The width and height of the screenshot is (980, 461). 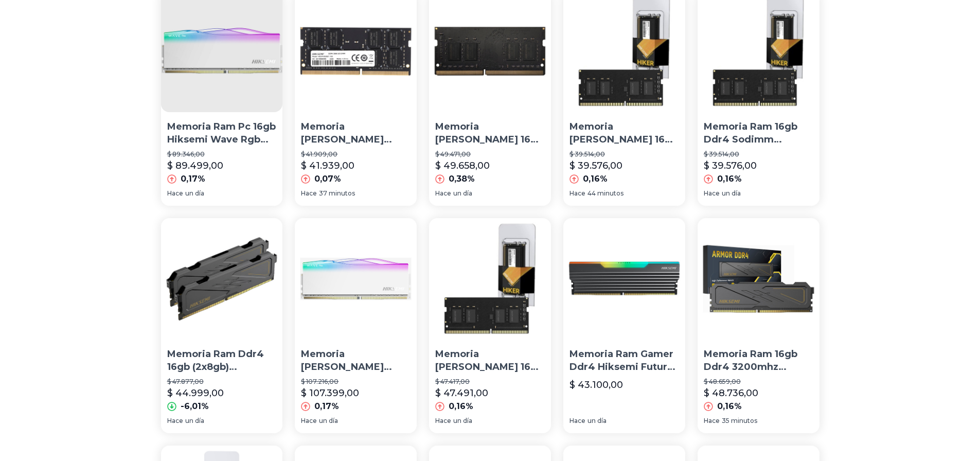 What do you see at coordinates (490, 278) in the screenshot?
I see `img: Memoria Ram Sodimm 16gb Ddr4 3200mhz Hiksemi 1x16gb Notebook` at bounding box center [490, 278].